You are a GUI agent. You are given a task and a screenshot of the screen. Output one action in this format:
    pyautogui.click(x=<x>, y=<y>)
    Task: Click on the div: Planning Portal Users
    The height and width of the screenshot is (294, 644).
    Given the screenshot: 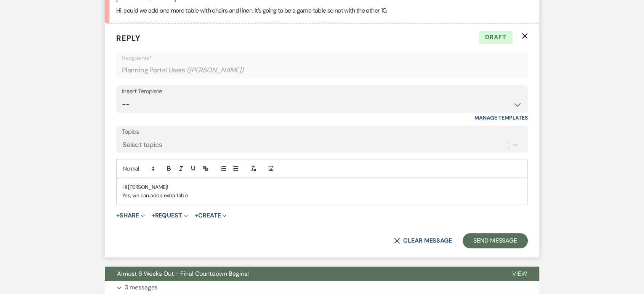 What is the action you would take?
    pyautogui.click(x=322, y=70)
    